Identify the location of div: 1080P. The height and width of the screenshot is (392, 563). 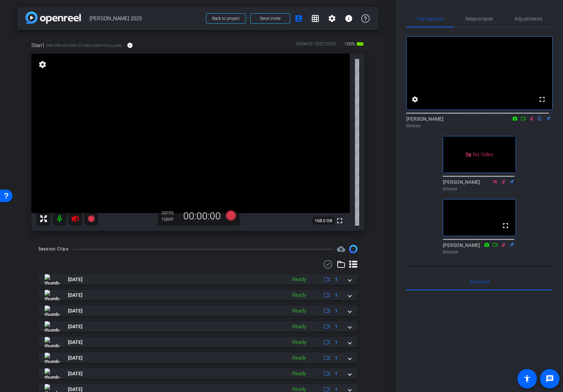
(170, 219).